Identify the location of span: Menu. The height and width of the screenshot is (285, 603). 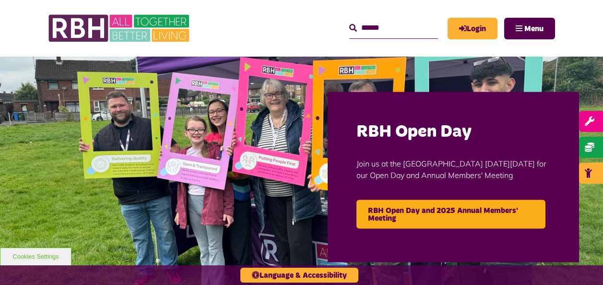
(534, 29).